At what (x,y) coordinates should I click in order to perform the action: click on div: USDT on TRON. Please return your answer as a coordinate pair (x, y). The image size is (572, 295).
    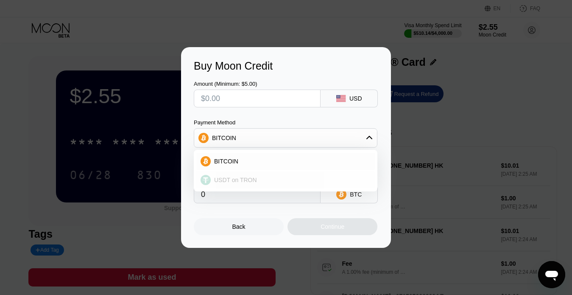
    Looking at the image, I should click on (285, 180).